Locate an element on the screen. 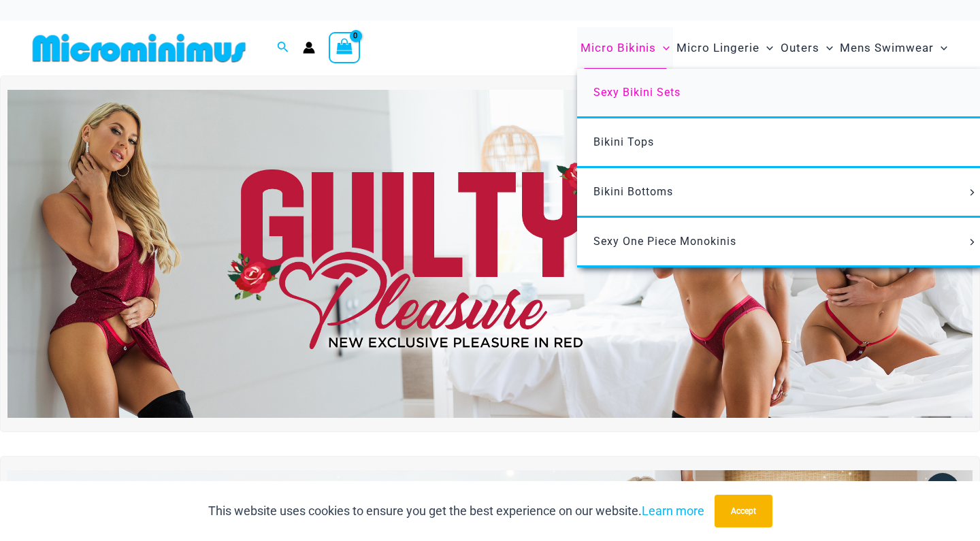 Image resolution: width=980 pixels, height=541 pixels. p: This website uses cookies to ensure you get the best experience on our website. is located at coordinates (456, 511).